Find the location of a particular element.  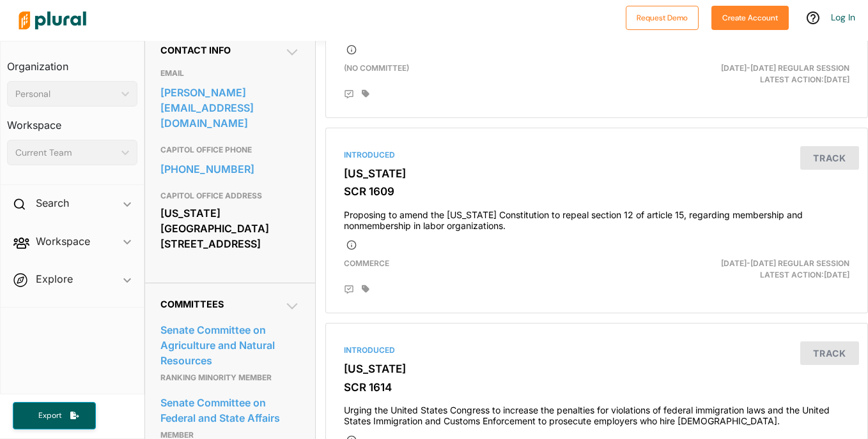

h3: Workspace is located at coordinates (72, 121).